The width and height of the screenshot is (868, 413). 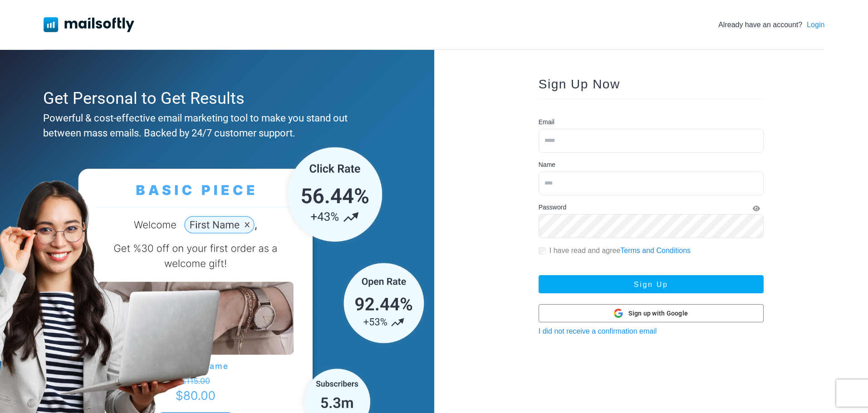 I want to click on span: Sign up with Google, so click(x=658, y=313).